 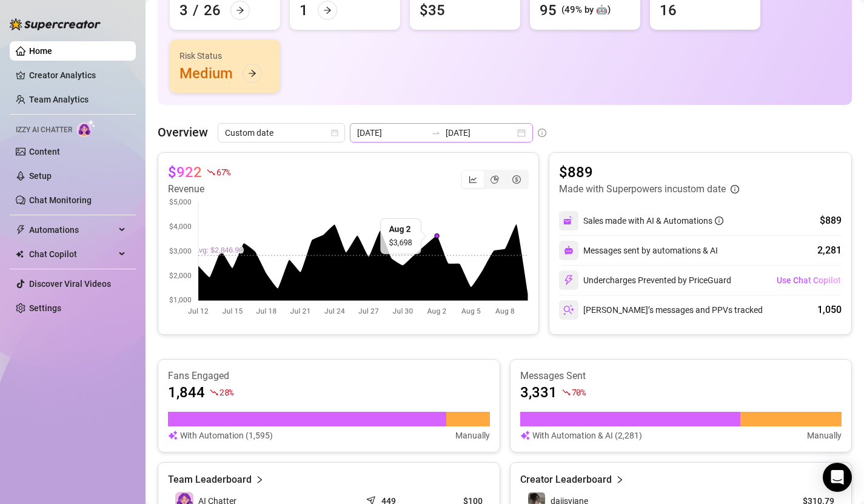 I want to click on a: Setup, so click(x=40, y=176).